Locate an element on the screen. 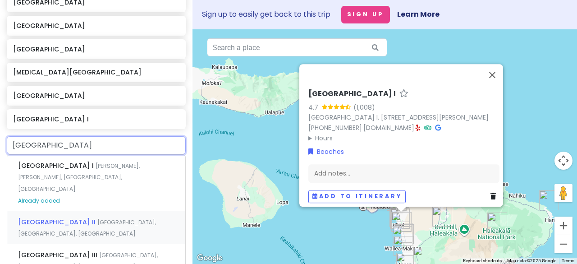 Image resolution: width=577 pixels, height=264 pixels. div: Haleakalā National Park is located at coordinates (497, 222).